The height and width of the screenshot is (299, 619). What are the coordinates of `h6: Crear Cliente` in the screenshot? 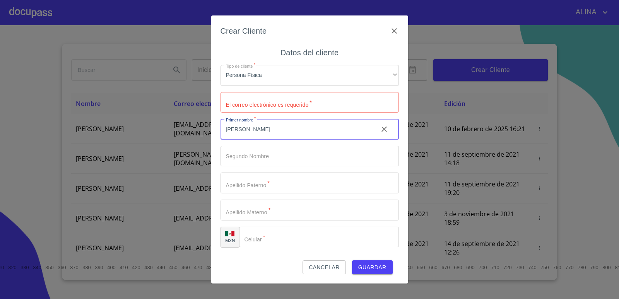 It's located at (244, 31).